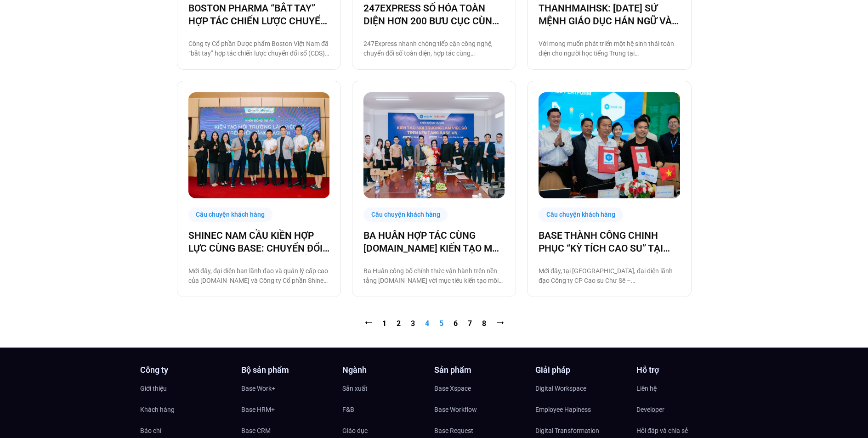 The image size is (868, 438). Describe the element at coordinates (470, 323) in the screenshot. I see `a: 7` at that location.